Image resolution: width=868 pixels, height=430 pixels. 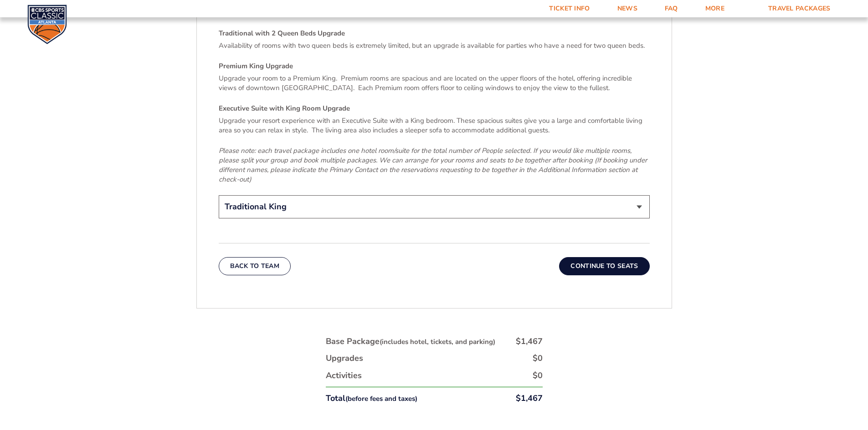 What do you see at coordinates (343, 376) in the screenshot?
I see `div: Activities` at bounding box center [343, 376].